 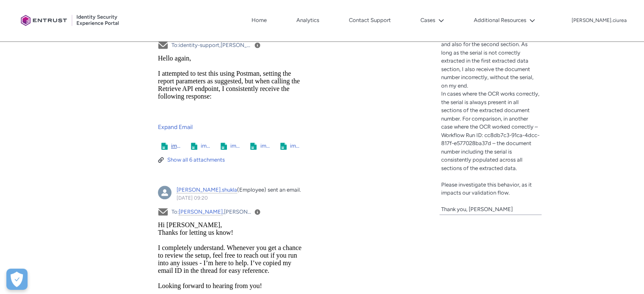 What do you see at coordinates (233, 95) in the screenshot?
I see `article: , 13 August 2025 at 09:14` at bounding box center [233, 95].